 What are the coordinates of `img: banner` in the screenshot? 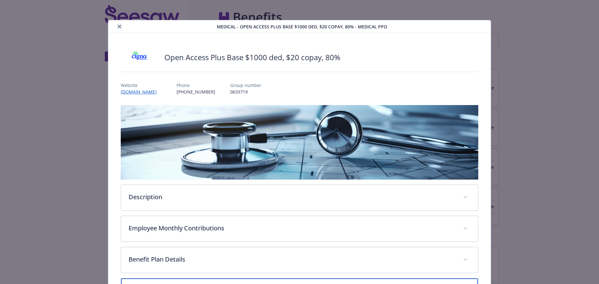 It's located at (300, 142).